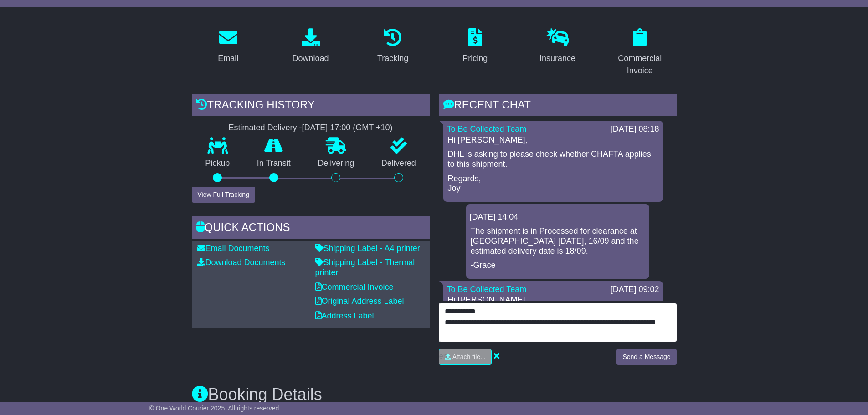 This screenshot has width=868, height=415. Describe the element at coordinates (344, 316) in the screenshot. I see `a: Address Label` at that location.